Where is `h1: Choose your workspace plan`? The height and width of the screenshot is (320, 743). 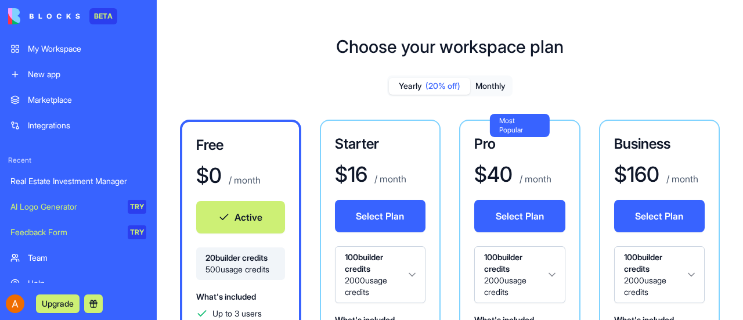
h1: Choose your workspace plan is located at coordinates (450, 46).